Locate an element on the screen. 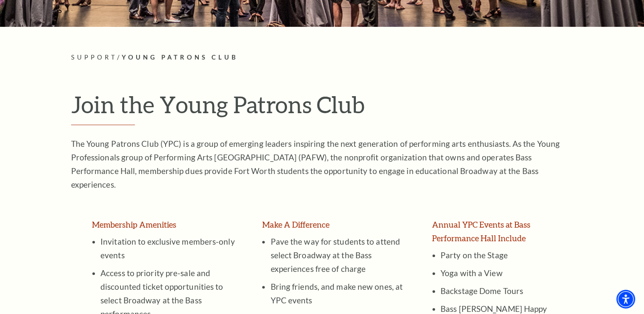  div: Accessibility Menu is located at coordinates (626, 299).